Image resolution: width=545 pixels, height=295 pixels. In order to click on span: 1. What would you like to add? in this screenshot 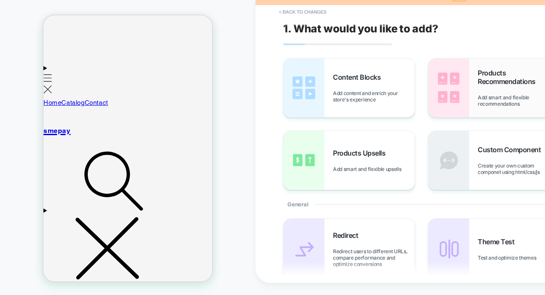, I will do `click(361, 29)`.